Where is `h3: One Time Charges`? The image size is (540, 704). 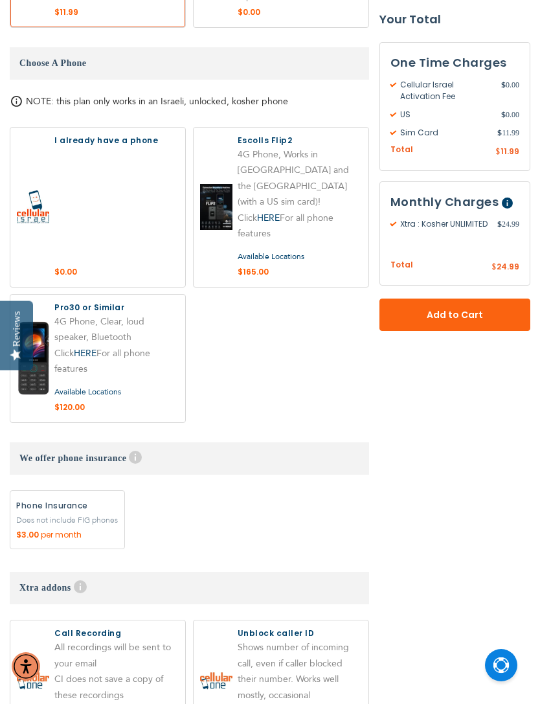
h3: One Time Charges is located at coordinates (455, 63).